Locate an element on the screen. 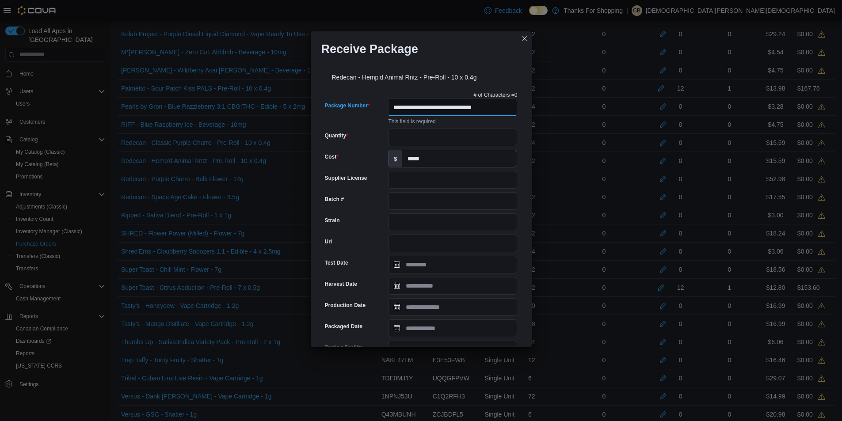 The width and height of the screenshot is (842, 421). p: # of Characters = 0 is located at coordinates (495, 95).